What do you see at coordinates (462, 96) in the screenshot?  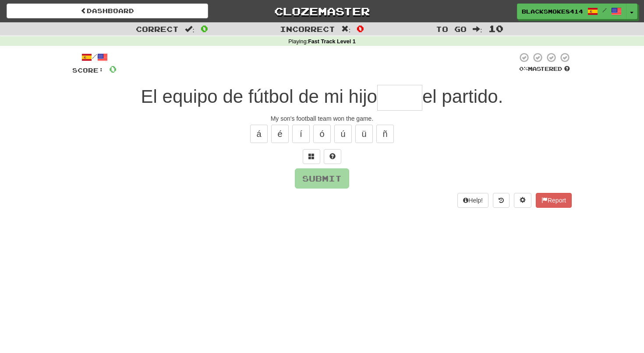 I see `span: el partido.` at bounding box center [462, 96].